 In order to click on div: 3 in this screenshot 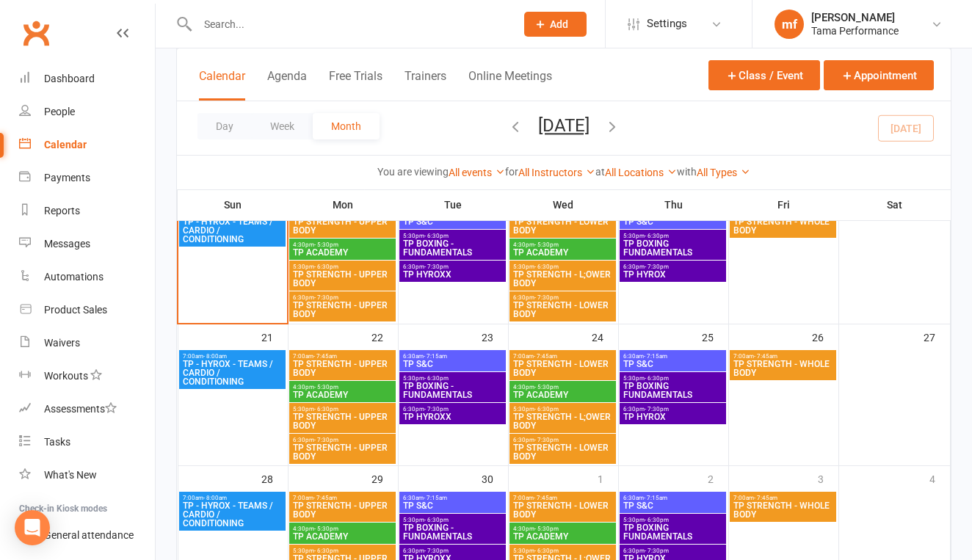, I will do `click(827, 477)`.